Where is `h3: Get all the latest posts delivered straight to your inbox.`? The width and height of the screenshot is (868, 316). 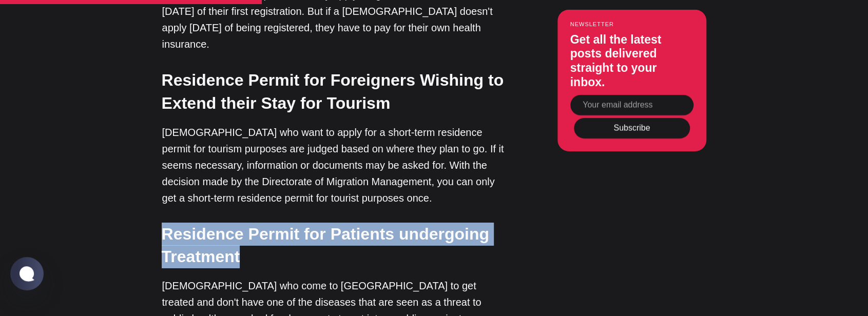
h3: Get all the latest posts delivered straight to your inbox. is located at coordinates (632, 61).